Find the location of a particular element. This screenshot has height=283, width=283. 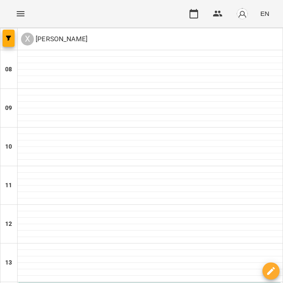

span: EN is located at coordinates (265, 13).